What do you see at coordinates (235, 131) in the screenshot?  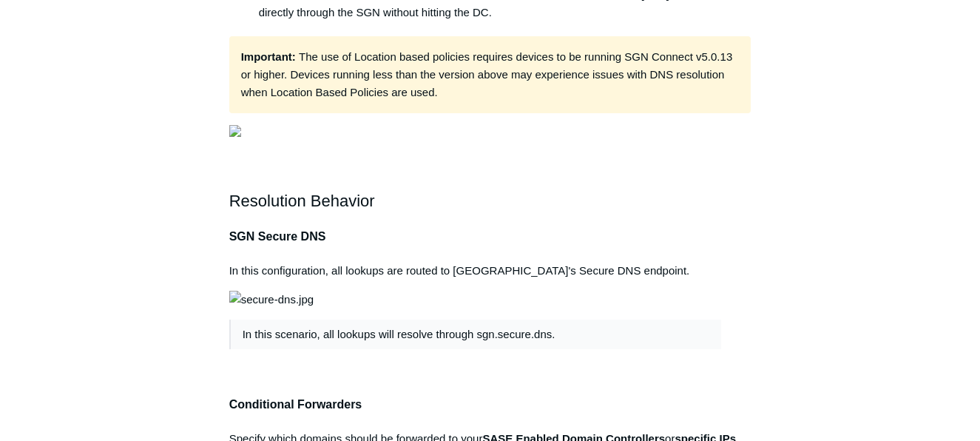 I see `img: 29438514936979` at bounding box center [235, 131].